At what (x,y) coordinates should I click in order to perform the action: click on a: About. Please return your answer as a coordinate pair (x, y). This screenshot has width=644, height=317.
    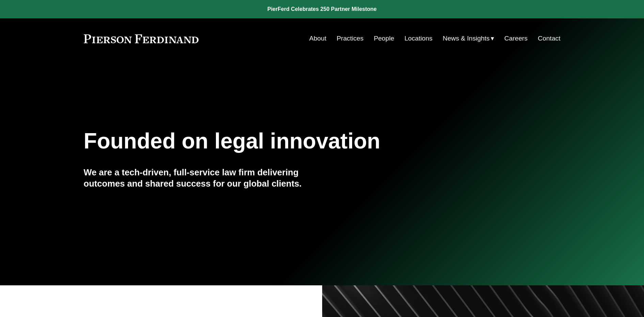
    Looking at the image, I should click on (318, 39).